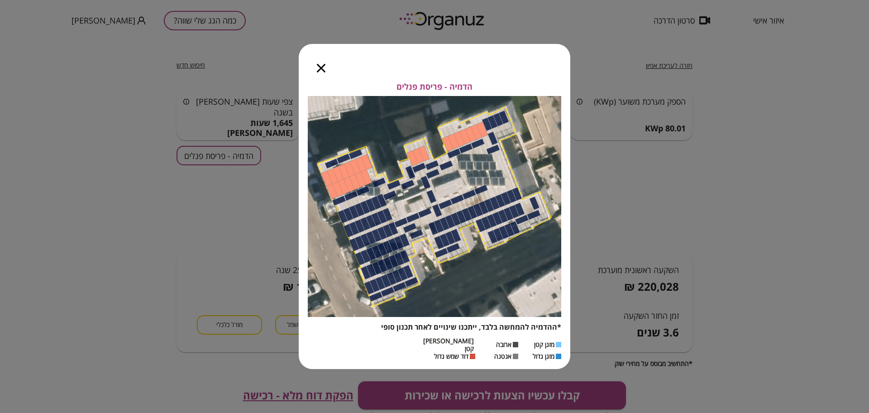 Image resolution: width=869 pixels, height=413 pixels. Describe the element at coordinates (503, 356) in the screenshot. I see `span: אנטנה` at that location.